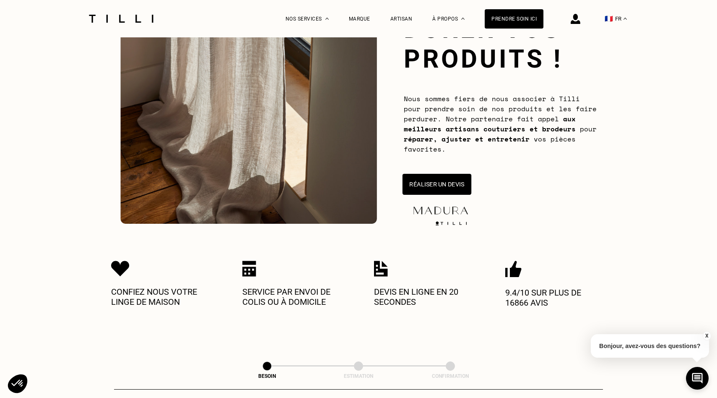 The height and width of the screenshot is (398, 717). I want to click on div: Besoin, so click(267, 376).